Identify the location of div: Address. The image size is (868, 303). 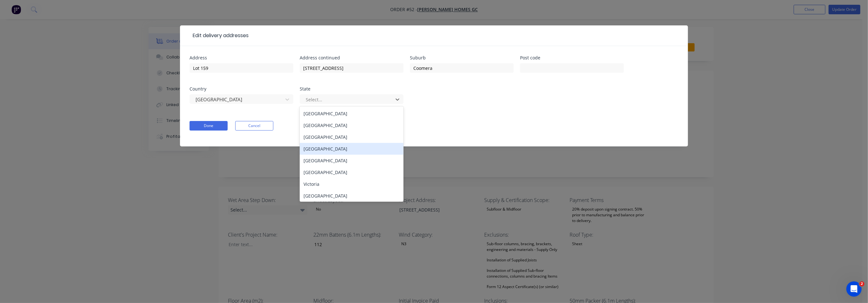
(241, 58).